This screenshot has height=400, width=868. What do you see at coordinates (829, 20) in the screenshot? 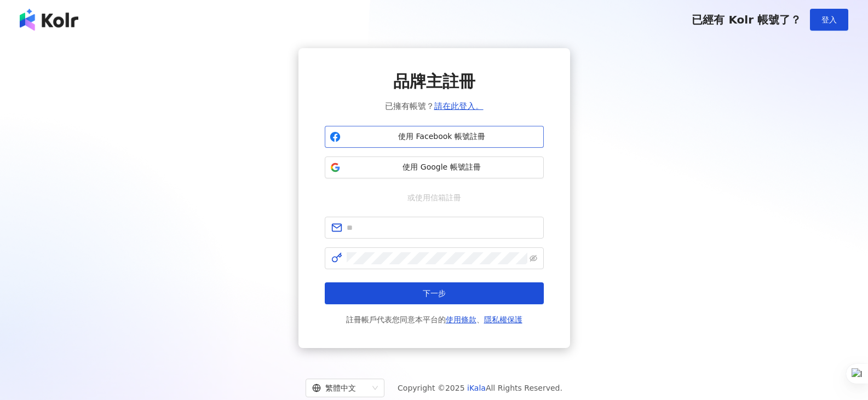
I see `button: 登入` at bounding box center [829, 20].